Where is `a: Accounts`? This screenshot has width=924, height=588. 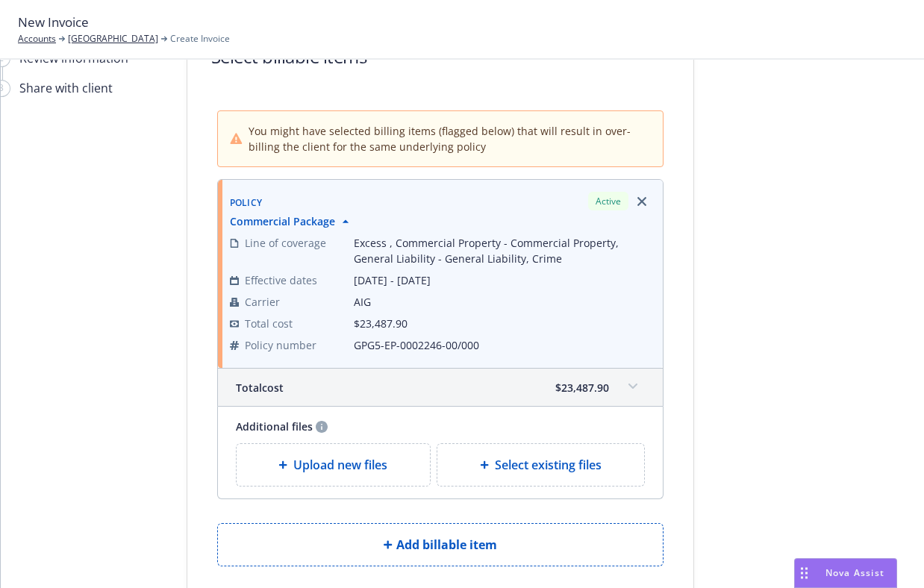
a: Accounts is located at coordinates (36, 39).